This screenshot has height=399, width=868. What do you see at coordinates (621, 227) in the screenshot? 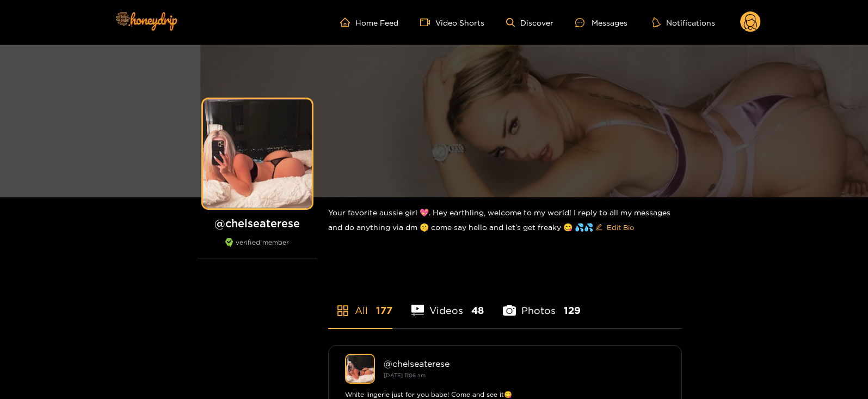
I see `span: Edit Bio` at bounding box center [621, 227].